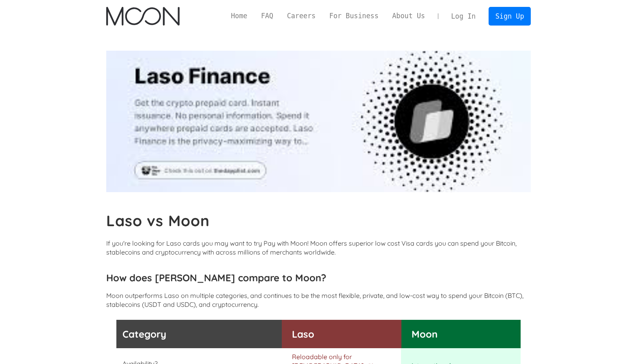 Image resolution: width=637 pixels, height=364 pixels. What do you see at coordinates (344, 334) in the screenshot?
I see `h3: Laso` at bounding box center [344, 334].